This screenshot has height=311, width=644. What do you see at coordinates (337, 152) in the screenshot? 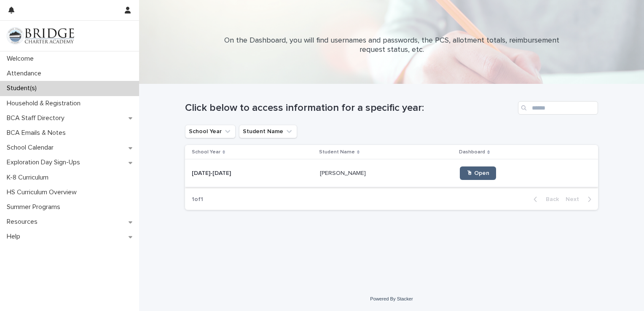
I see `p: Student Name` at bounding box center [337, 152].